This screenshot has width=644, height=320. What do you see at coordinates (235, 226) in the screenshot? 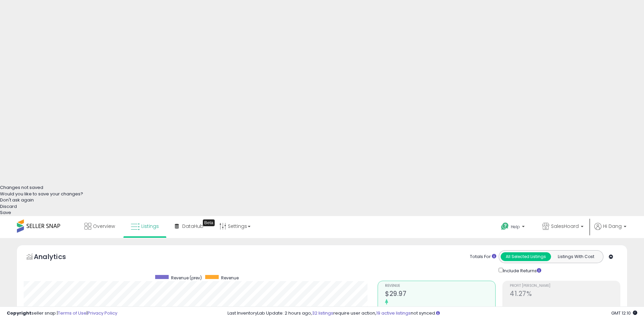
I see `a: Settings` at bounding box center [235, 226].